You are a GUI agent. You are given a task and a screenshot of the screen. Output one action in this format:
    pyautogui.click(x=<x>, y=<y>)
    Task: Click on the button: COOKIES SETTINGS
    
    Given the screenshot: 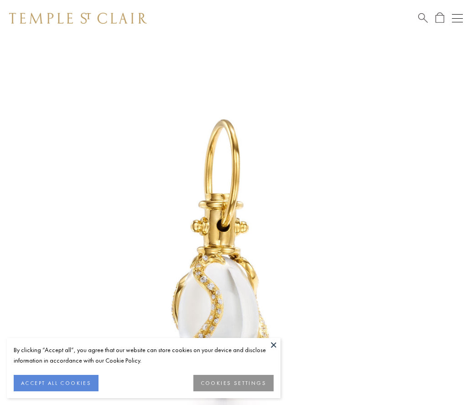 What is the action you would take?
    pyautogui.click(x=234, y=383)
    